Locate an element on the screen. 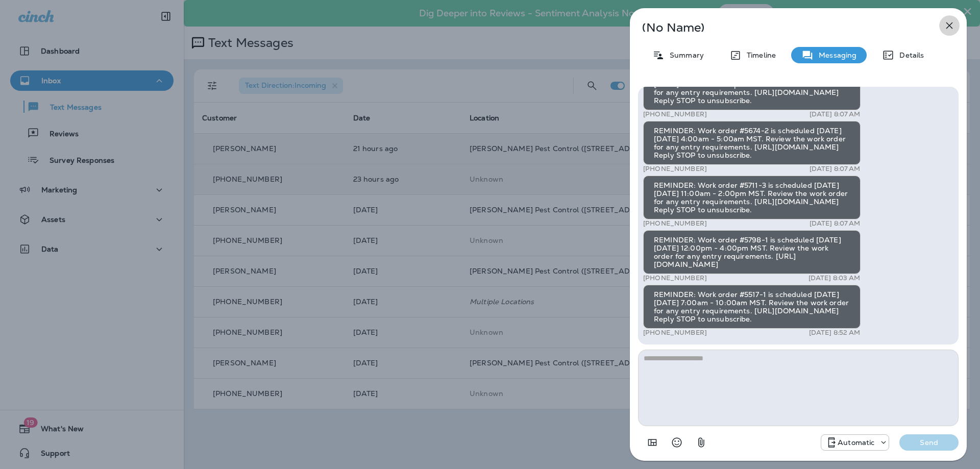 This screenshot has width=980, height=469. button: Select an emoji is located at coordinates (677, 442).